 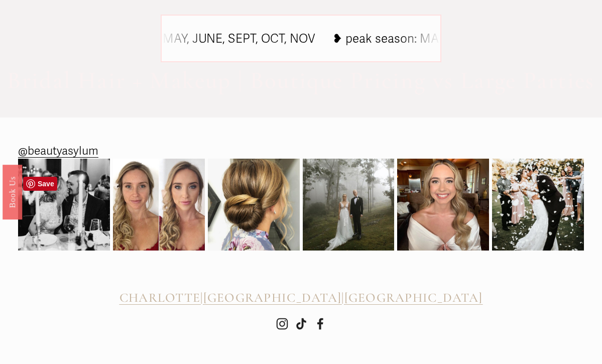 What do you see at coordinates (282, 324) in the screenshot?
I see `a: Instagram` at bounding box center [282, 324].